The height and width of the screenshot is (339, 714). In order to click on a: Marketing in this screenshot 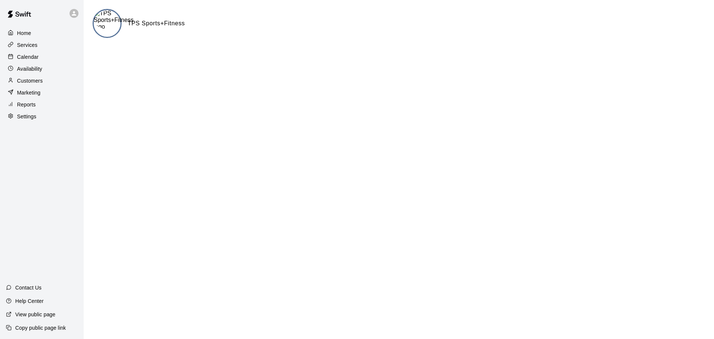, I will do `click(42, 93)`.